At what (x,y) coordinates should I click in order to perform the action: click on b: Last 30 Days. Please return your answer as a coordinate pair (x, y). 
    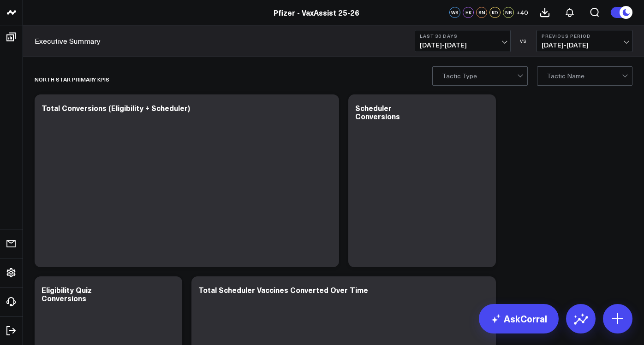
    Looking at the image, I should click on (463, 36).